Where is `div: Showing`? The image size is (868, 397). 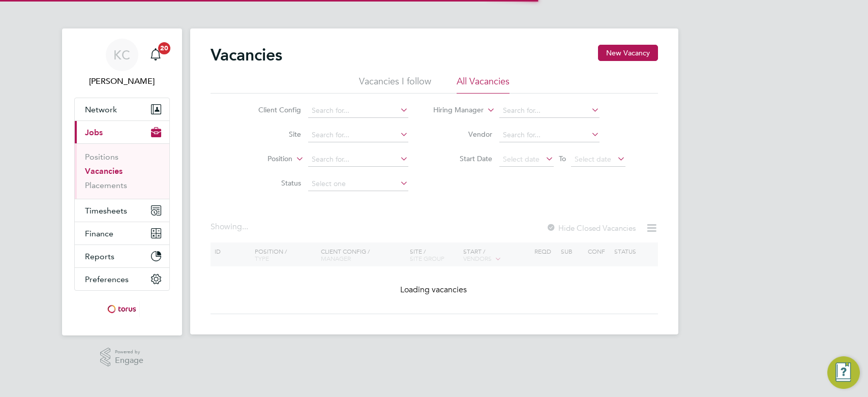
div: Showing is located at coordinates (230, 227).